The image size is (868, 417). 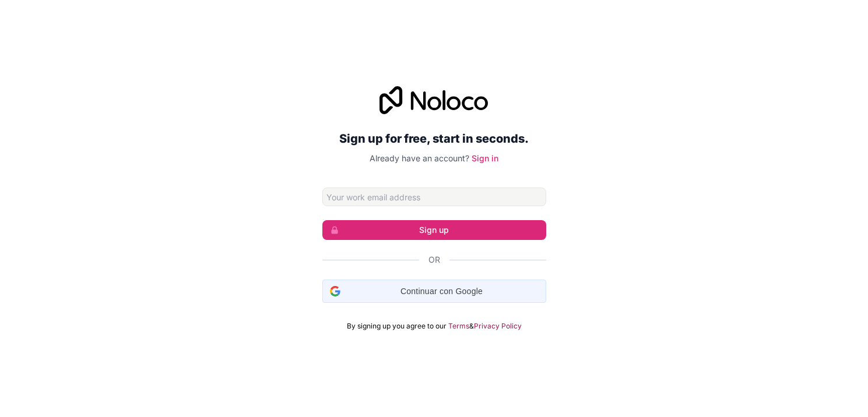 What do you see at coordinates (485, 158) in the screenshot?
I see `a: Sign in` at bounding box center [485, 158].